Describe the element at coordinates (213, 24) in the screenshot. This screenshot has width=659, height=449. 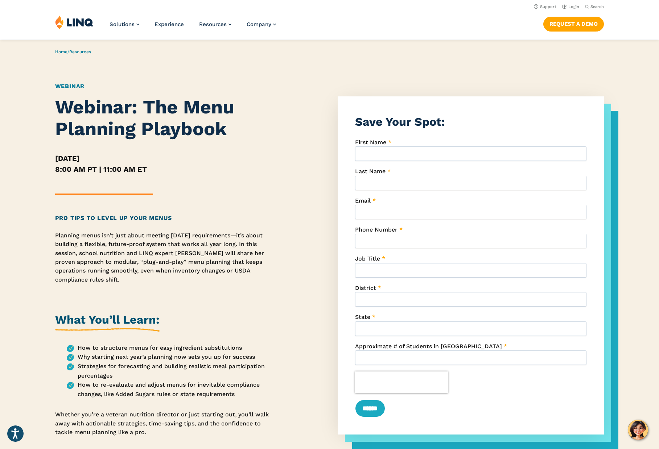
I see `span: Resources` at that location.